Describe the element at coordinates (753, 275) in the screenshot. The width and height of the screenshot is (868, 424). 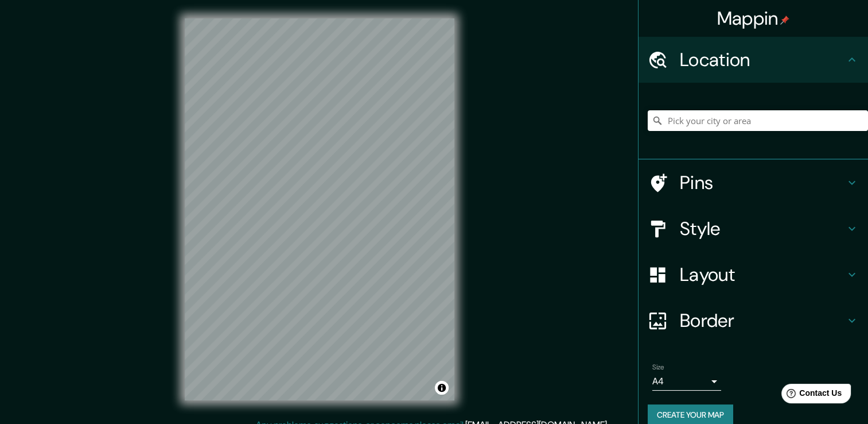
I see `div: Layout` at that location.